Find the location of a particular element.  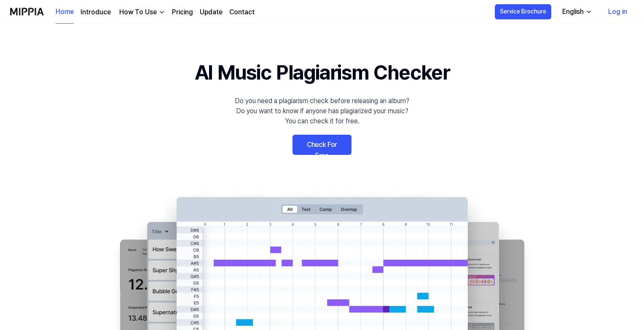

a: Contact is located at coordinates (242, 12).